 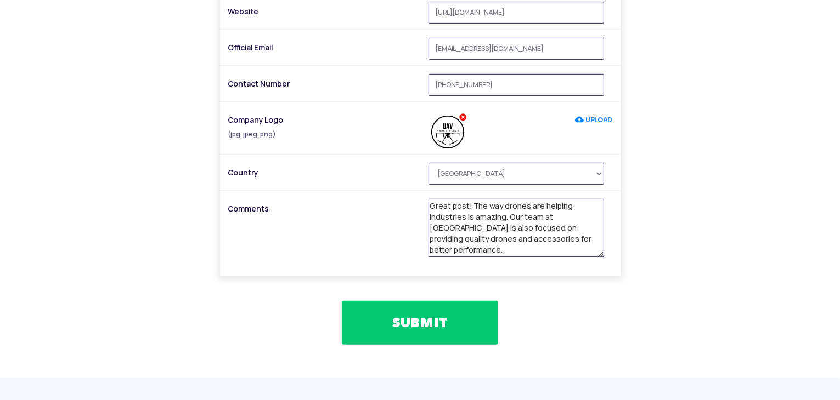 What do you see at coordinates (320, 134) in the screenshot?
I see `div: (jpg, jpeg, png)` at bounding box center [320, 134].